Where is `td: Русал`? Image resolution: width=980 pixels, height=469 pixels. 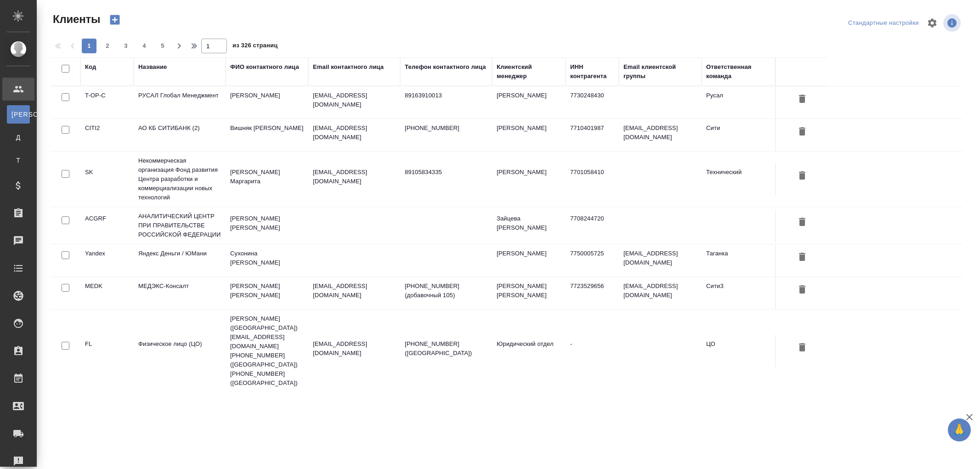 td: Русал is located at coordinates (738, 102).